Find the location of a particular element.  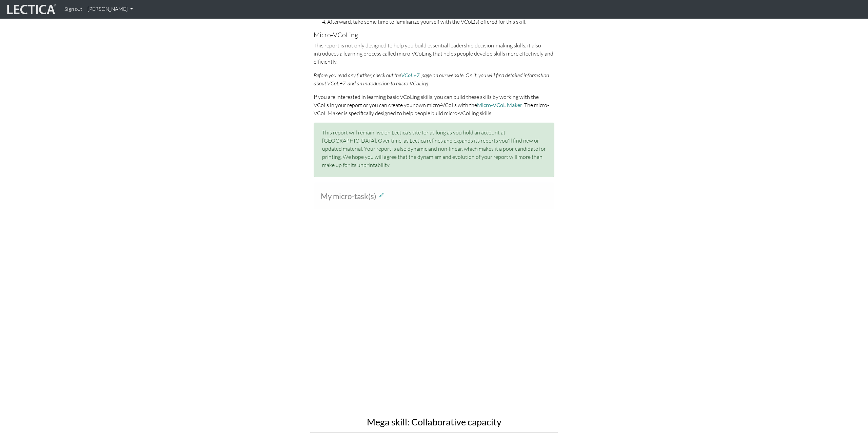

p: This report will remain live on Lectica's site for as long as you hold an account at [GEOGRAPHIC_... is located at coordinates (434, 149).